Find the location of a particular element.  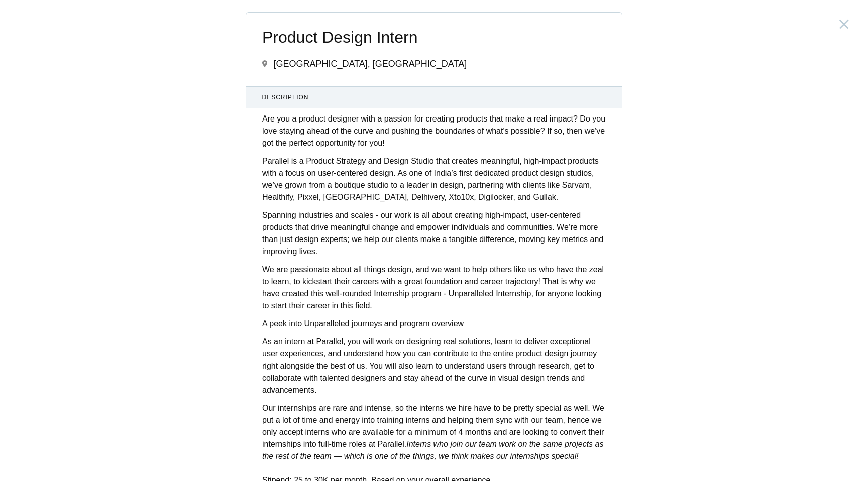

p: We are passionate about all things design, and we want to help others like us who have the zeal t... is located at coordinates (434, 288).